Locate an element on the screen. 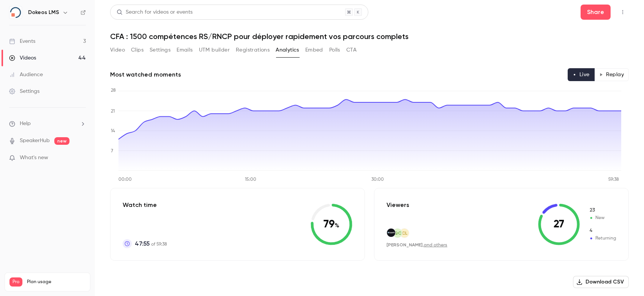  div: Search for videos or events is located at coordinates (154, 12).